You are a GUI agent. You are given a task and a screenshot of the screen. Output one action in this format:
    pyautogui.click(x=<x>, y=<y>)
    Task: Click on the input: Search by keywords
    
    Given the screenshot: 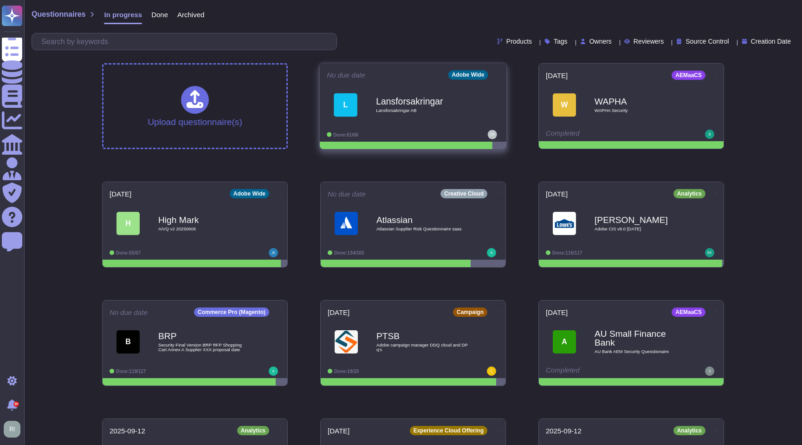 What is the action you would take?
    pyautogui.click(x=187, y=41)
    